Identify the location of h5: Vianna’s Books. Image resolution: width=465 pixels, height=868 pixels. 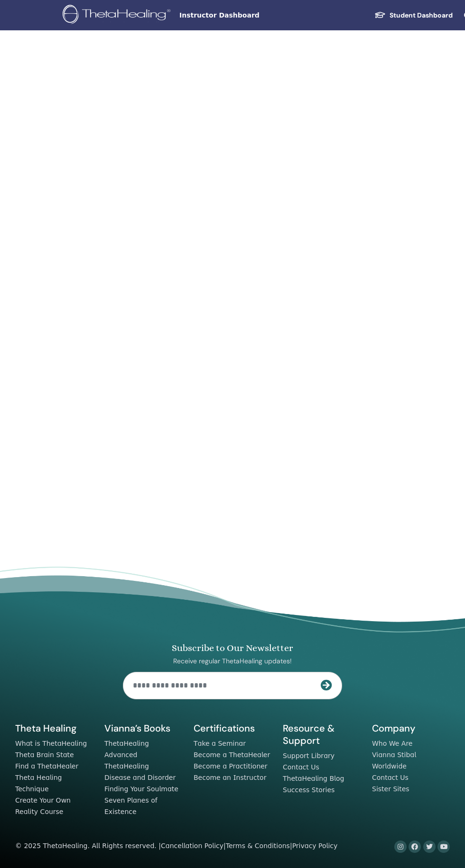
(144, 728).